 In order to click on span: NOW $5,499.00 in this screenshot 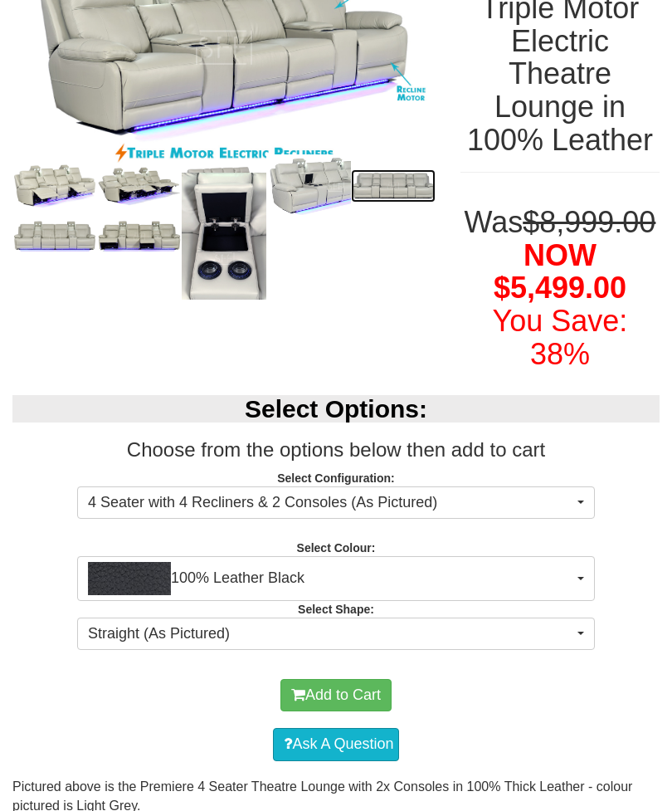, I will do `click(560, 271)`.